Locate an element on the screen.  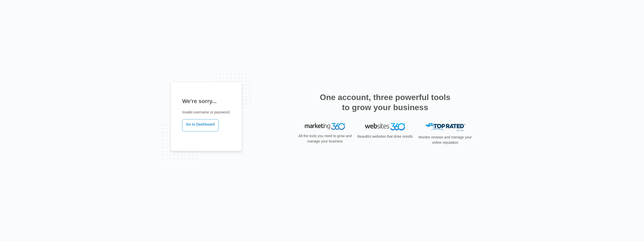
h2: One account, three powerful tools to grow your business is located at coordinates (385, 102).